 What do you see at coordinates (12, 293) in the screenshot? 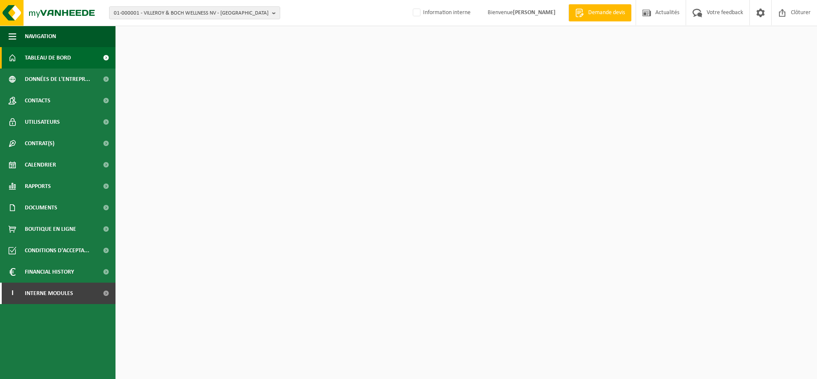
I see `span: I` at bounding box center [12, 293].